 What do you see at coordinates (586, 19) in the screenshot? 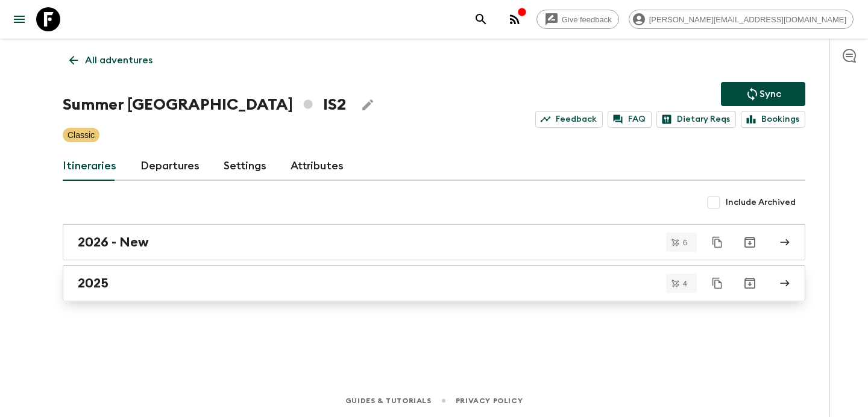
I see `span: Give feedback` at bounding box center [586, 19].